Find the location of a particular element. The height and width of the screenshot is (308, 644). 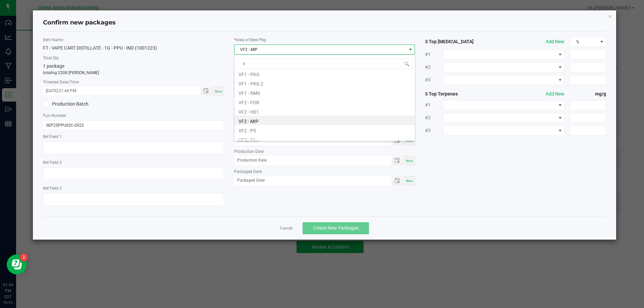

div: FT - VAPE CART DISTILLATE - 1G - PPU - IND (1001223) is located at coordinates (133, 48).